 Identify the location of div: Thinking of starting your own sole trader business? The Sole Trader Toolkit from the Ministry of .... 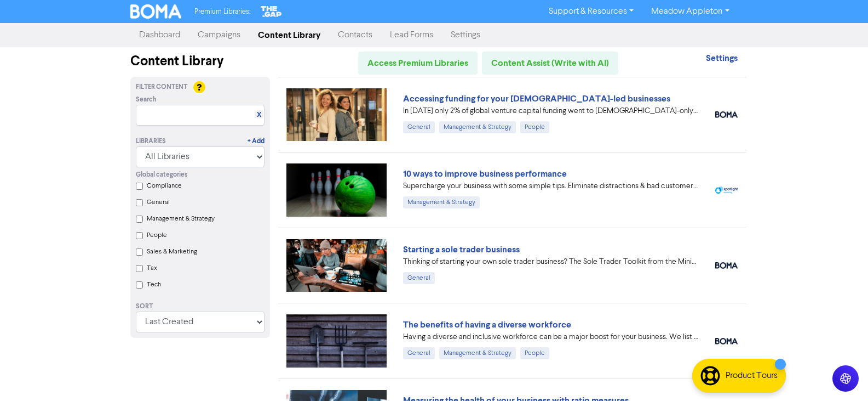
(551, 261).